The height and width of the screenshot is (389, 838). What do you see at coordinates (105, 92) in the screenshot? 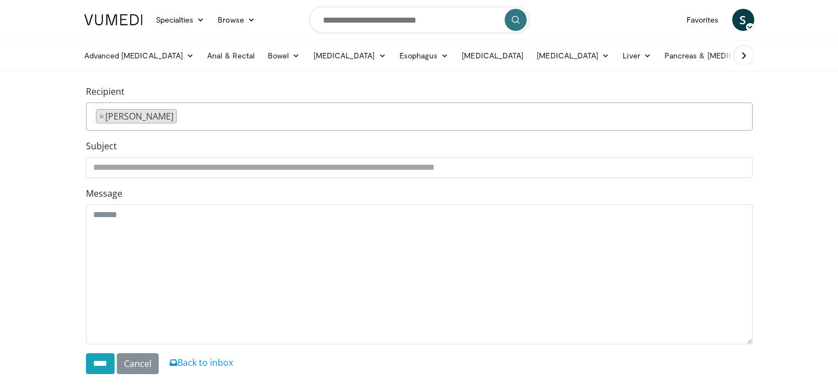
I see `label: Recipient` at bounding box center [105, 92].